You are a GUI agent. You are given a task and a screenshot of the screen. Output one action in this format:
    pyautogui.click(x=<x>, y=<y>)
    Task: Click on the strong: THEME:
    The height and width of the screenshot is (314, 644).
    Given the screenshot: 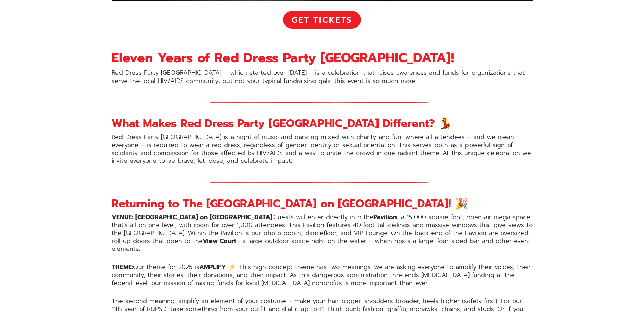 What is the action you would take?
    pyautogui.click(x=122, y=267)
    